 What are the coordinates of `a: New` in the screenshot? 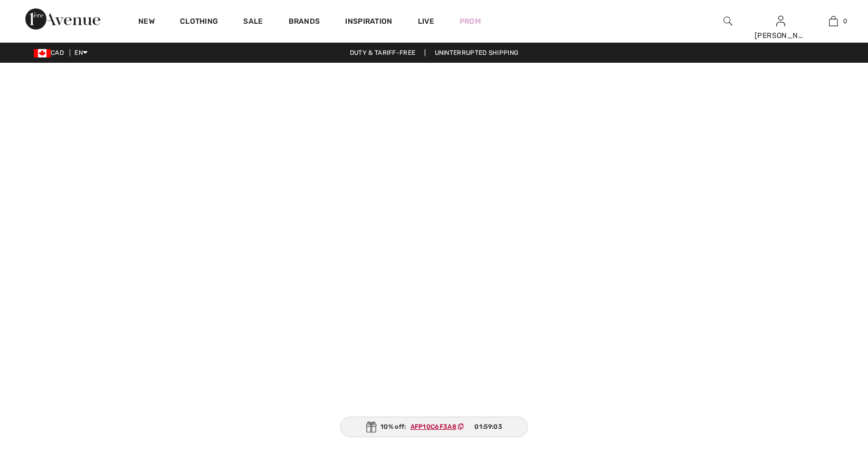 It's located at (146, 22).